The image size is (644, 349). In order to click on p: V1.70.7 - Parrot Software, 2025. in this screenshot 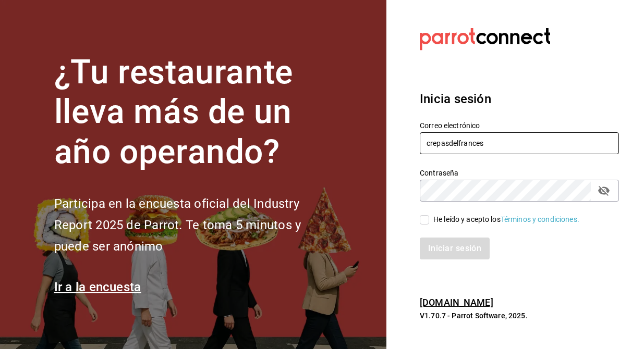, I will do `click(519, 315)`.